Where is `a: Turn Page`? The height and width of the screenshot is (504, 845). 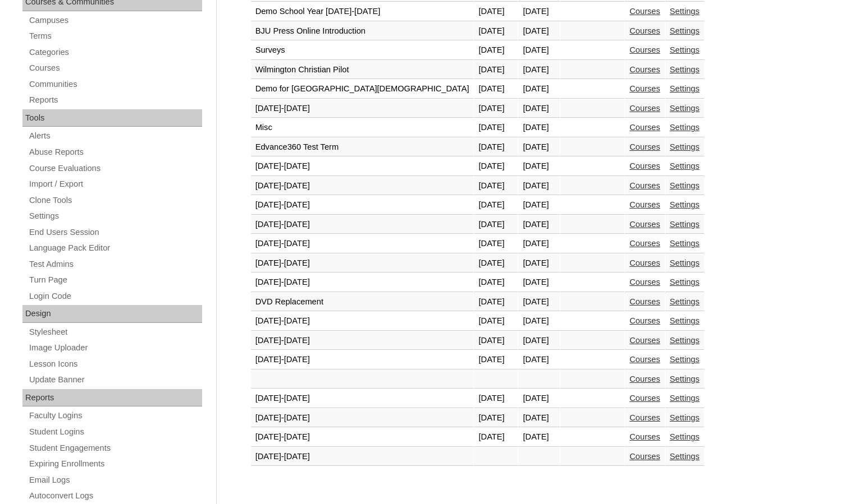 a: Turn Page is located at coordinates (115, 280).